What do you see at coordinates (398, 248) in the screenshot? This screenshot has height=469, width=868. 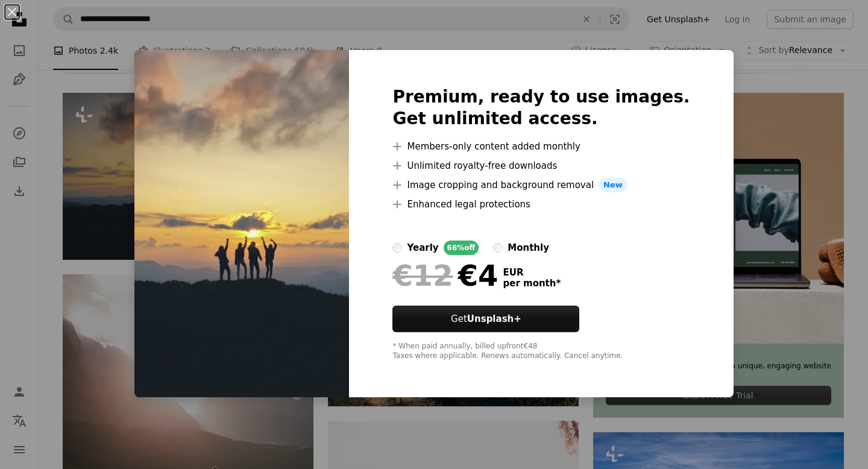 I see `input: yearly66%off` at bounding box center [398, 248].